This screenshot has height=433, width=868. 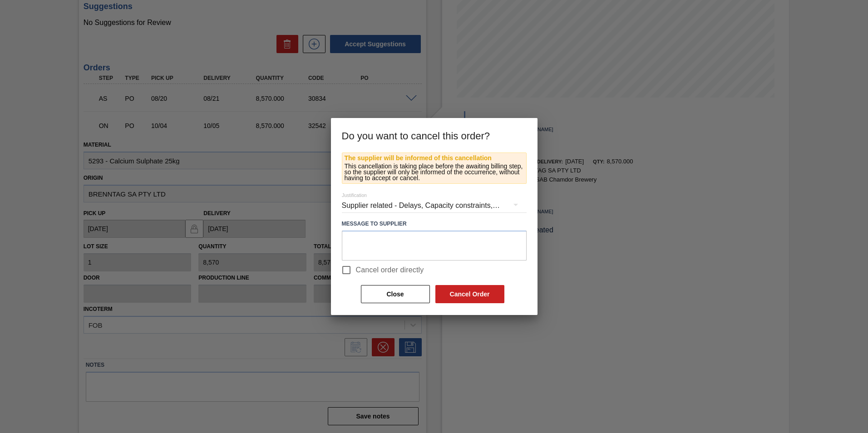 What do you see at coordinates (434, 206) in the screenshot?
I see `div: Supplier related - Delays, Capacity constraints, etc.` at bounding box center [434, 206].